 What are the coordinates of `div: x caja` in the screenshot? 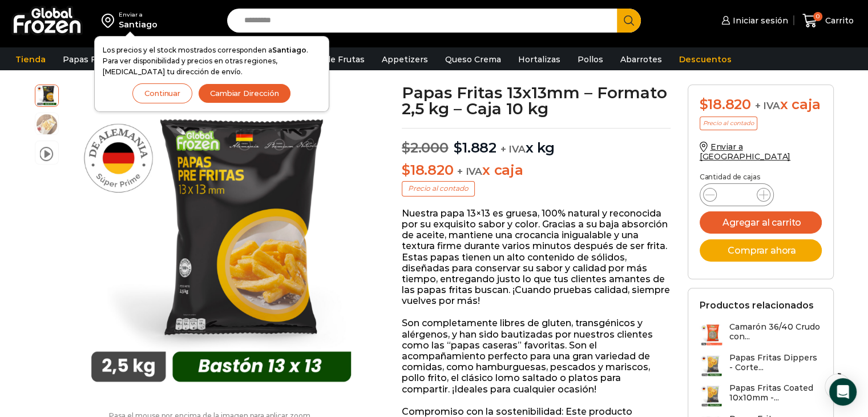 It's located at (761, 104).